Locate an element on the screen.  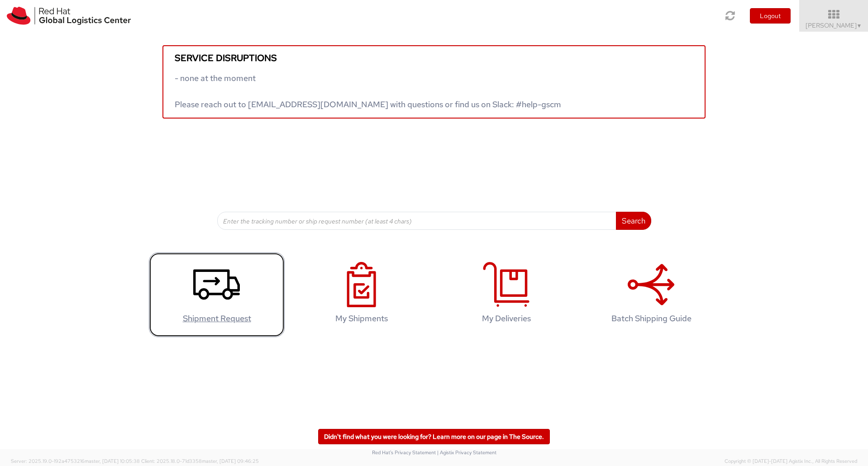
h4: Batch Shipping Guide is located at coordinates (651, 318).